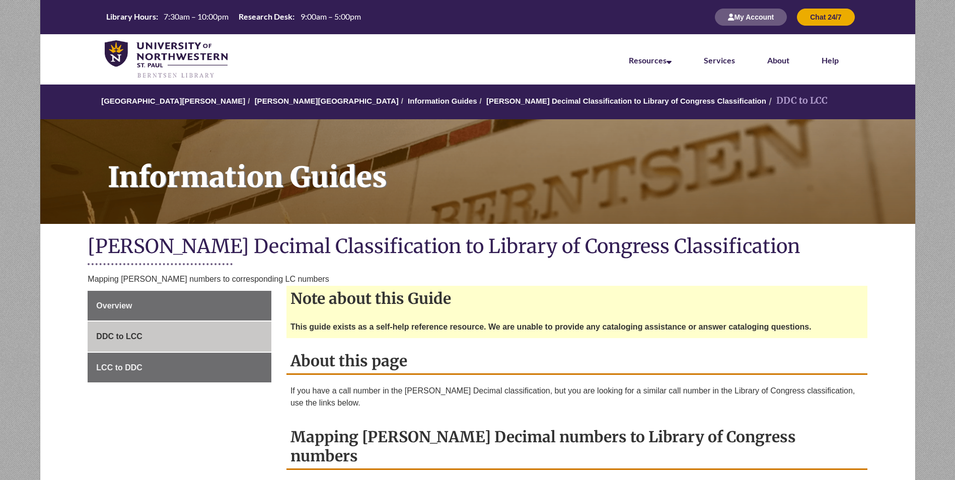 This screenshot has height=480, width=955. What do you see at coordinates (179, 337) in the screenshot?
I see `a: DDC to LCC` at bounding box center [179, 337].